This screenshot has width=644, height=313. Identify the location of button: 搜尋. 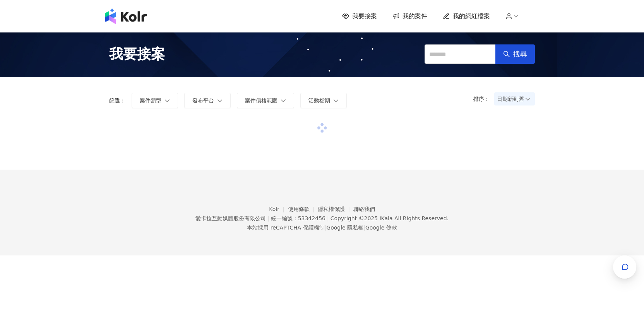
(515, 54).